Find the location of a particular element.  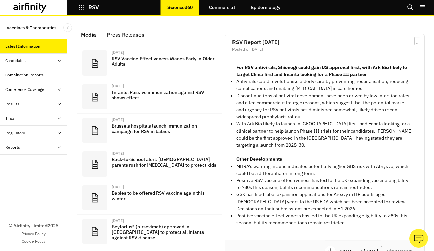

button: Close Sidebar is located at coordinates (68, 28).